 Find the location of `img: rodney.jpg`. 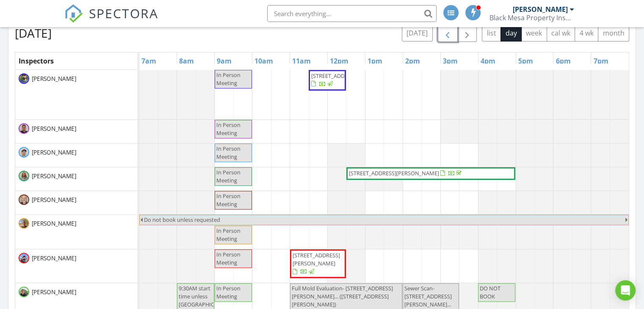

img: rodney.jpg is located at coordinates (24, 292).